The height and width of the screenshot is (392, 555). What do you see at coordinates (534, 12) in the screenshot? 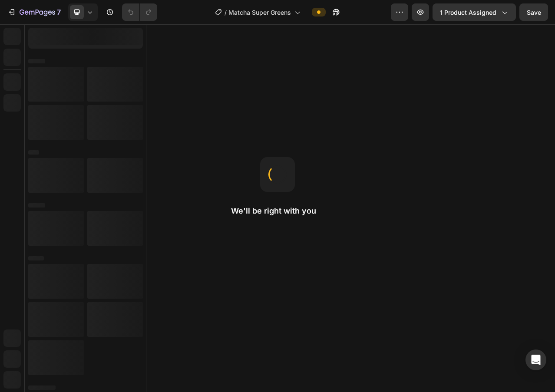
I see `span: Save` at bounding box center [534, 12].